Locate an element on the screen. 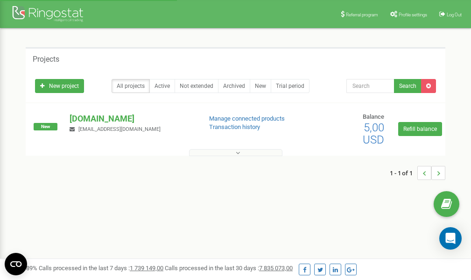 Image resolution: width=471 pixels, height=280 pixels. span: Referral program is located at coordinates (362, 14).